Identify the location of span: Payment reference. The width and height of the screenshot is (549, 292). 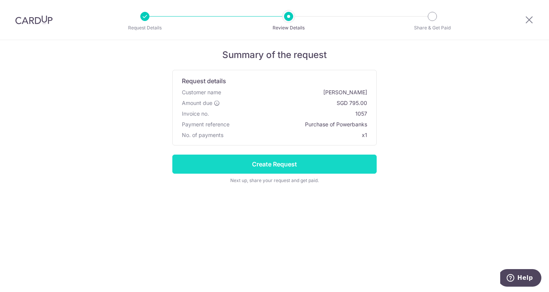
(205, 124).